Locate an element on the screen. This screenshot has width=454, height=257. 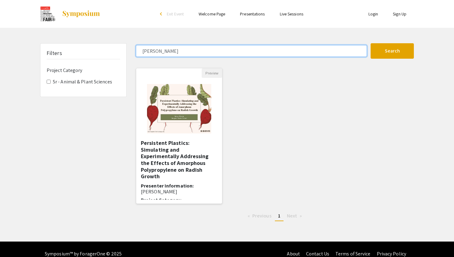
h6: Project Category is located at coordinates (83, 70).